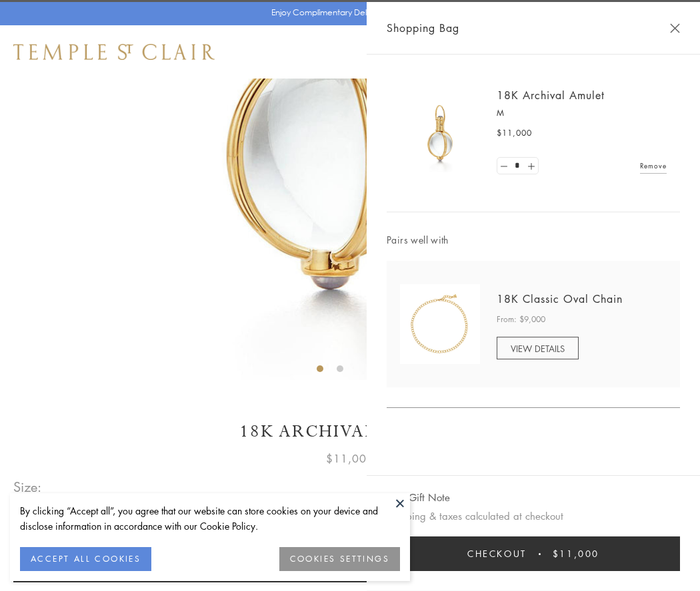 The image size is (700, 591). What do you see at coordinates (550, 95) in the screenshot?
I see `a: 18K Archival Amulet` at bounding box center [550, 95].